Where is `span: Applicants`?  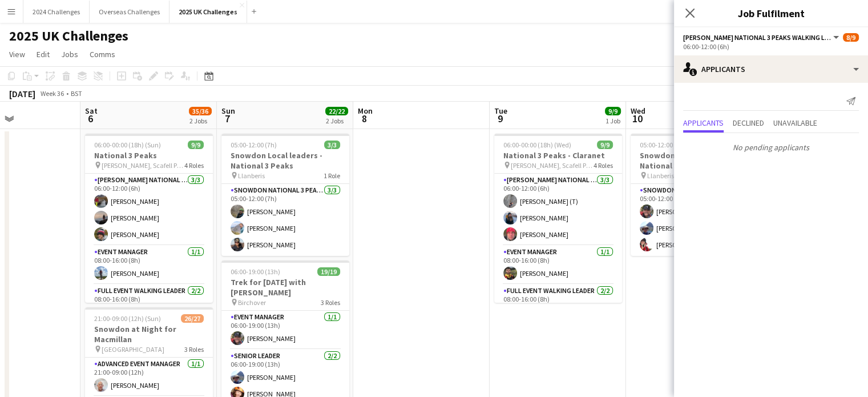
span: Applicants is located at coordinates (703, 123).